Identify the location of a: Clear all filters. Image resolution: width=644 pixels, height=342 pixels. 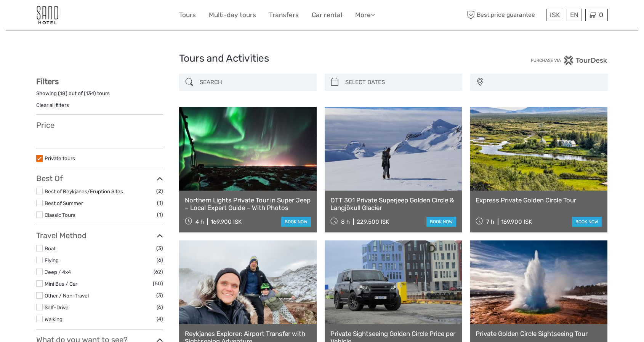
(53, 105).